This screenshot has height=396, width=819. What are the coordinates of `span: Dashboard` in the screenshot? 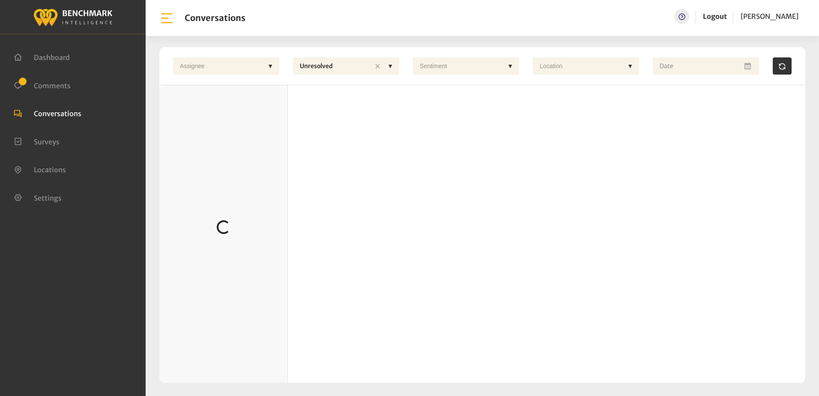 It's located at (52, 57).